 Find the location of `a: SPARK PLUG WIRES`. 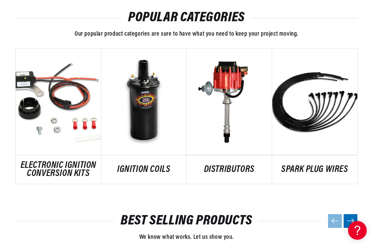

a: SPARK PLUG WIRES is located at coordinates (315, 170).